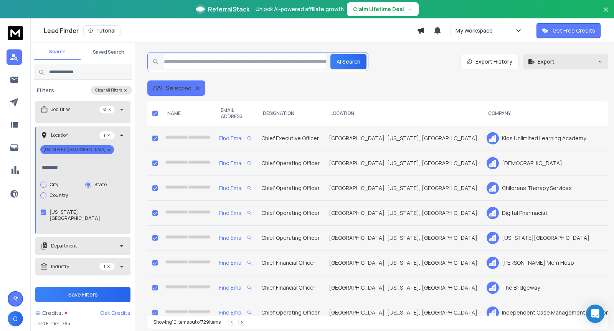 This screenshot has width=614, height=331. I want to click on span: ReferralStack, so click(229, 9).